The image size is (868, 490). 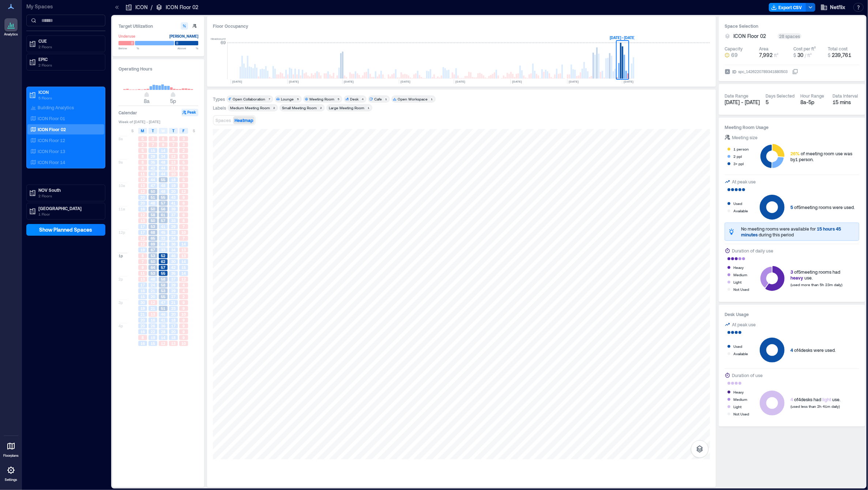 What do you see at coordinates (66, 7) in the screenshot?
I see `p: My Spaces` at bounding box center [66, 7].